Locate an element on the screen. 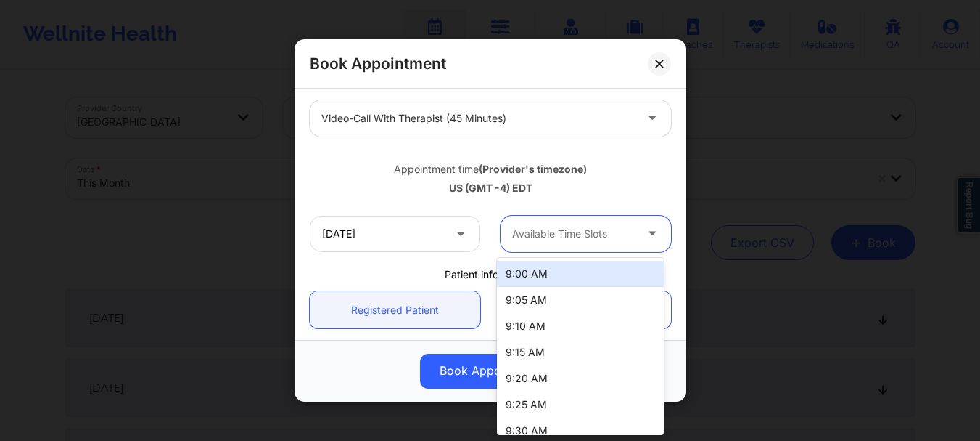 Image resolution: width=980 pixels, height=441 pixels. div: US (GMT -4) EDT is located at coordinates (490, 188).